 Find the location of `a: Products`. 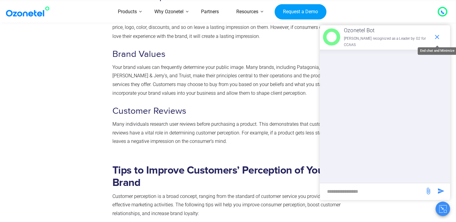

a: Products is located at coordinates (127, 12).